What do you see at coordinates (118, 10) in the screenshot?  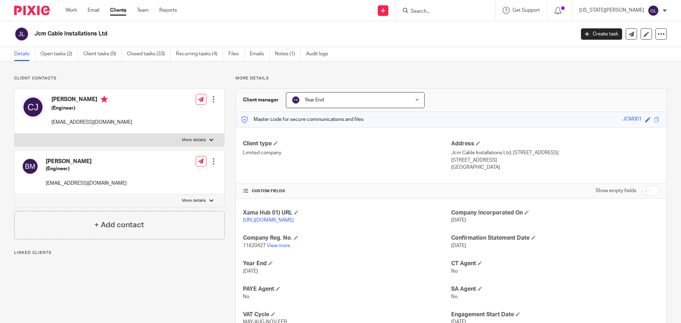 I see `a: Clients` at bounding box center [118, 10].